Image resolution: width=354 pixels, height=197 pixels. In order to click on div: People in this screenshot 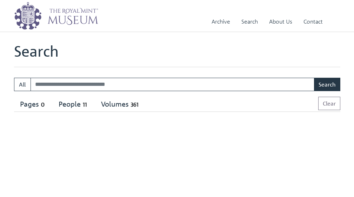, I will do `click(74, 104)`.